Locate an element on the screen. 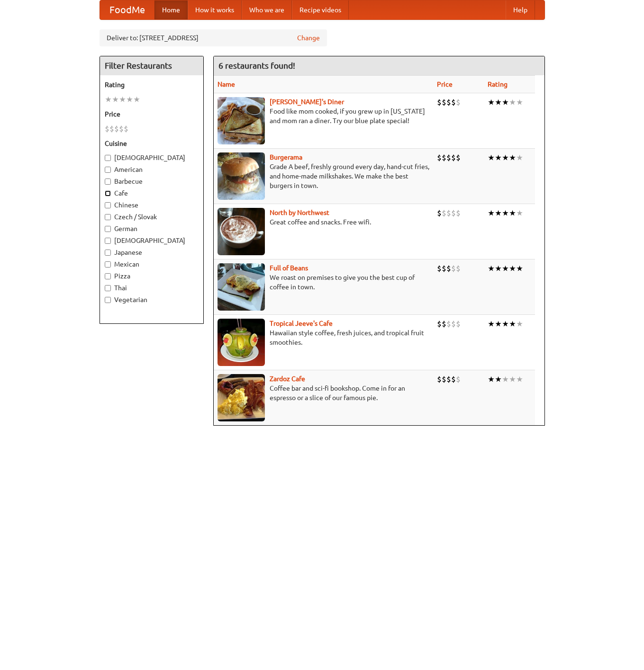 This screenshot has height=670, width=644. a: Rating is located at coordinates (497, 85).